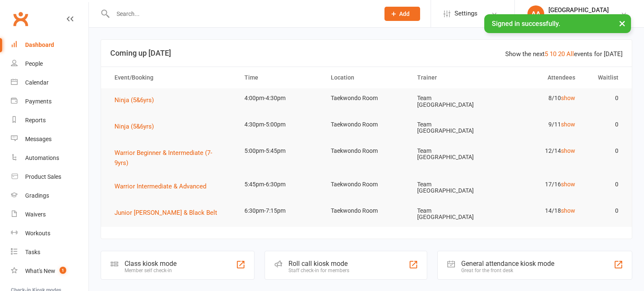 Image resolution: width=644 pixels, height=291 pixels. What do you see at coordinates (280, 78) in the screenshot?
I see `th: Time` at bounding box center [280, 78].